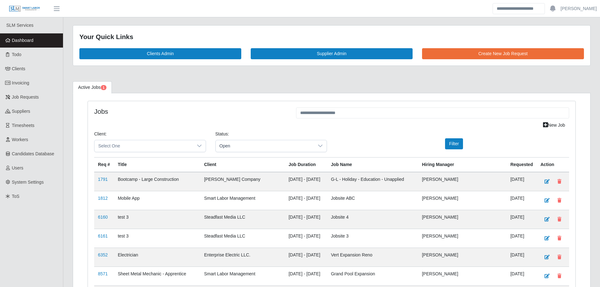  What do you see at coordinates (104, 164) in the screenshot?
I see `th: Req #` at bounding box center [104, 164].